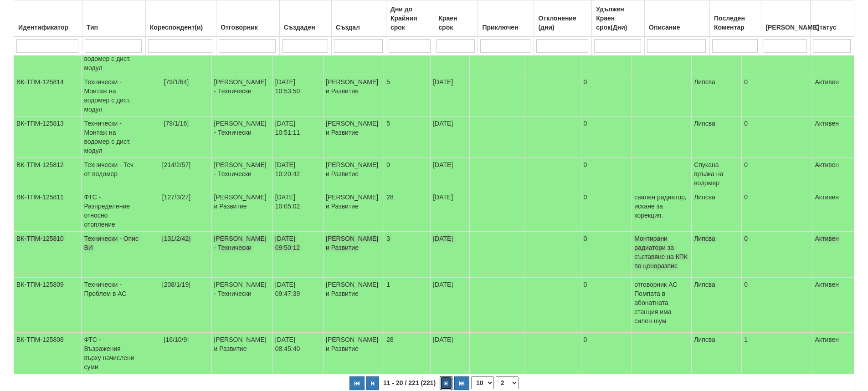 The image size is (868, 391). I want to click on button: Следваща страница, so click(446, 384).